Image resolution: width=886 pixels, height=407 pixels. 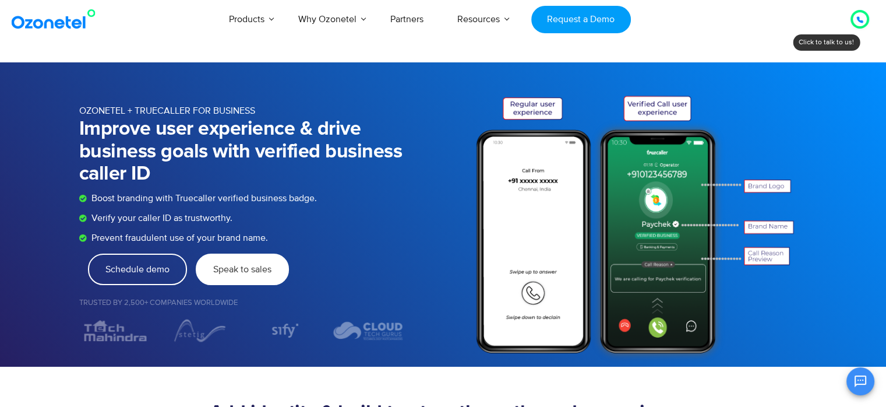 I want to click on span: Speak to sales, so click(x=242, y=269).